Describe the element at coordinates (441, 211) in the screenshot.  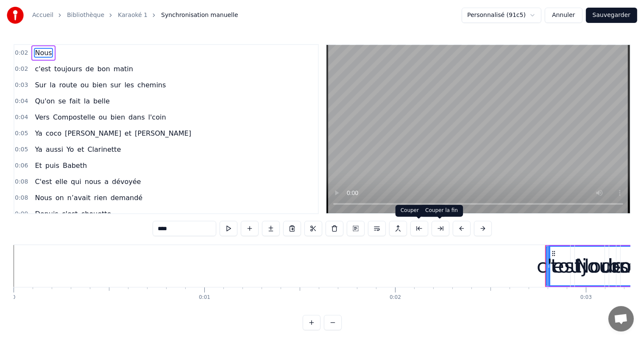
I see `div: Couper la fin` at that location.